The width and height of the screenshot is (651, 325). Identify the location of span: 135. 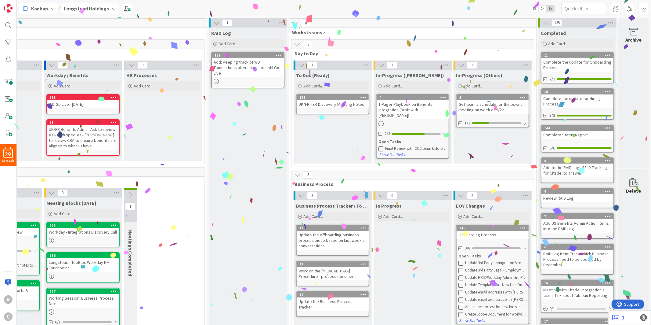
(557, 23).